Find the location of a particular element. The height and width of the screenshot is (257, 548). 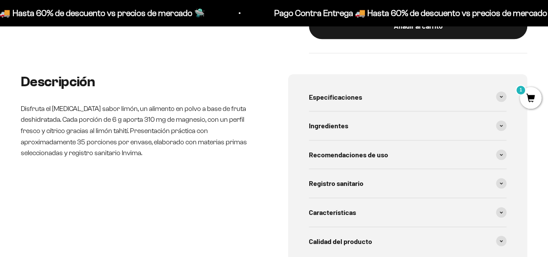

span: Características is located at coordinates (332, 212).